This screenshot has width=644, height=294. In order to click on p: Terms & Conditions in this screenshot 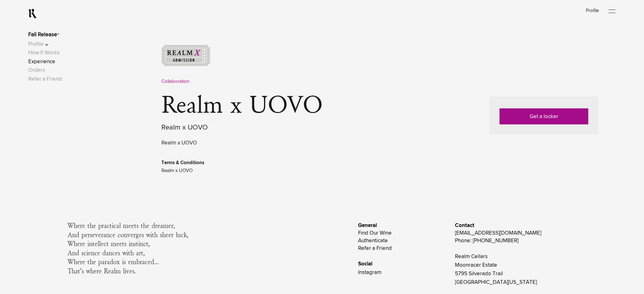, I will do `click(316, 163)`.